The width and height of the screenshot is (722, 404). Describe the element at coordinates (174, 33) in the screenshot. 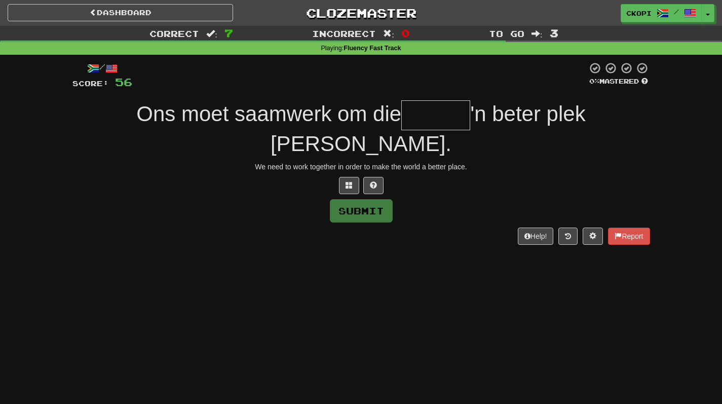

I see `span: Correct` at that location.